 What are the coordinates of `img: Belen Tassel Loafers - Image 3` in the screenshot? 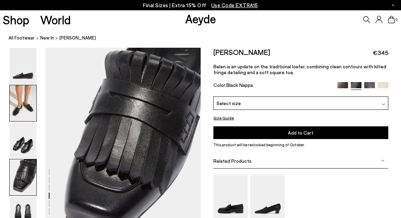 It's located at (23, 140).